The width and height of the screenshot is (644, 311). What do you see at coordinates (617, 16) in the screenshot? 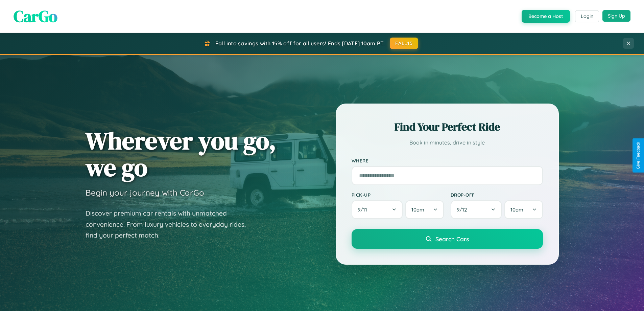
I see `button: Sign Up` at bounding box center [617, 16].